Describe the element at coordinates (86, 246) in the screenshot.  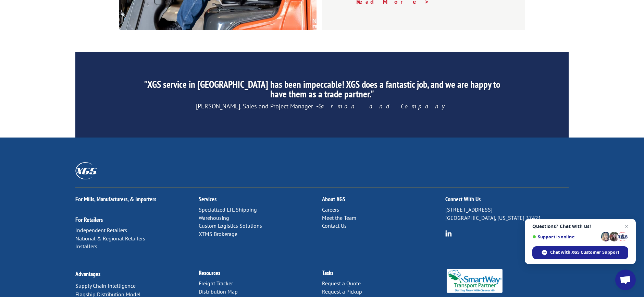
I see `a: Installers` at that location.